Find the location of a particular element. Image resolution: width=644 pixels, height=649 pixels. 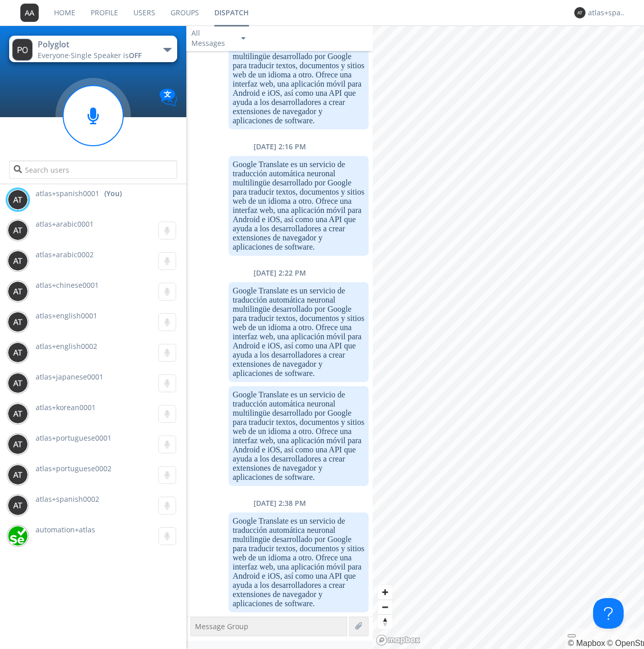

a: Mapbox is located at coordinates (586, 643).